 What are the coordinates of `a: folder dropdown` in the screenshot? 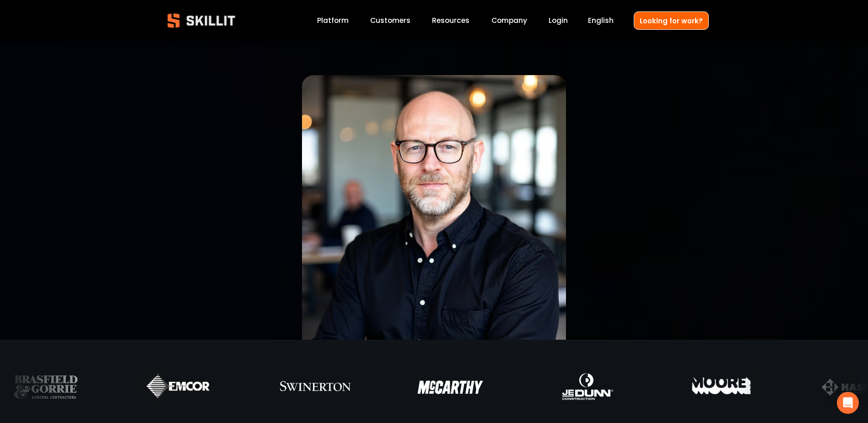 It's located at (451, 20).